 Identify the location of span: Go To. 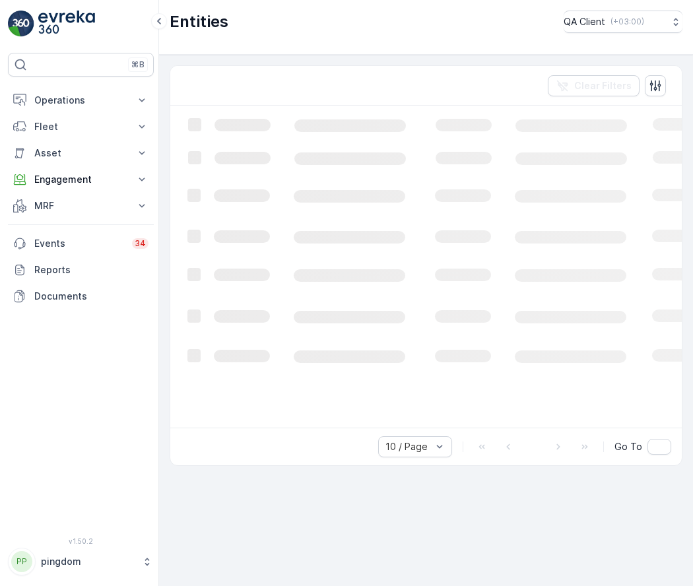
(628, 447).